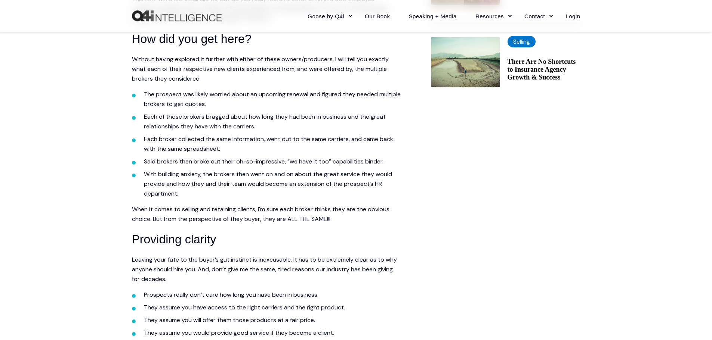  What do you see at coordinates (272, 184) in the screenshot?
I see `li: With building anxiety, the brokers then went on and on about the great service they would provide...` at bounding box center [272, 184].